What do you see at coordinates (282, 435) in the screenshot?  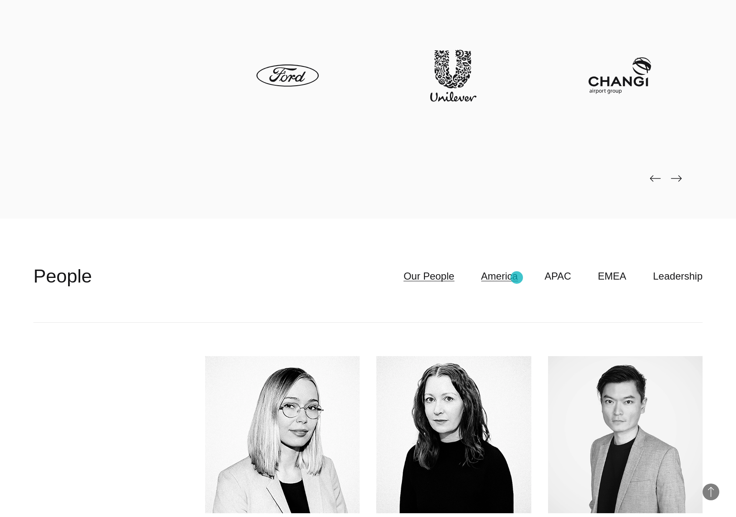 I see `img: Walt Drkula` at bounding box center [282, 435].